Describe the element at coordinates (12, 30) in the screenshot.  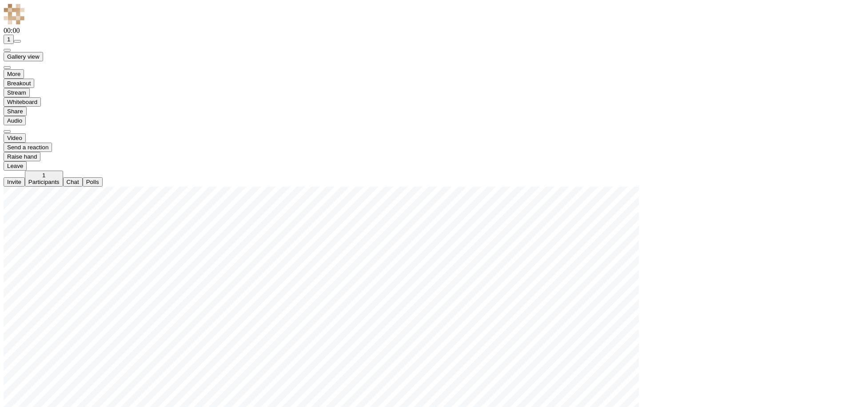
I see `span: 00:00` at that location.